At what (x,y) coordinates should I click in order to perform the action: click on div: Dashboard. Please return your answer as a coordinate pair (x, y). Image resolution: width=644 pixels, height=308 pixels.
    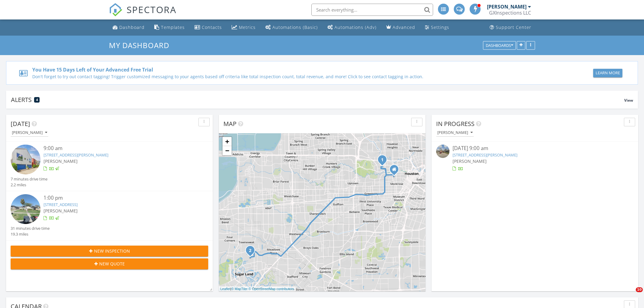
    Looking at the image, I should click on (132, 27).